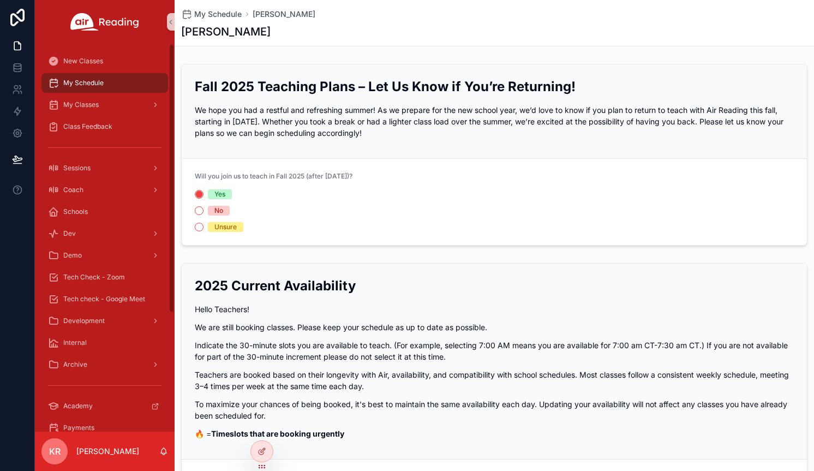  What do you see at coordinates (495, 309) in the screenshot?
I see `p: Hello Teachers!` at bounding box center [495, 309].